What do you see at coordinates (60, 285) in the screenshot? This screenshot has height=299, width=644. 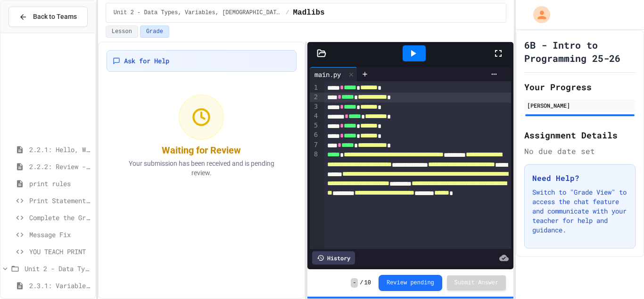 I see `span: 2.3.1: Variables and Data Types` at bounding box center [60, 285].